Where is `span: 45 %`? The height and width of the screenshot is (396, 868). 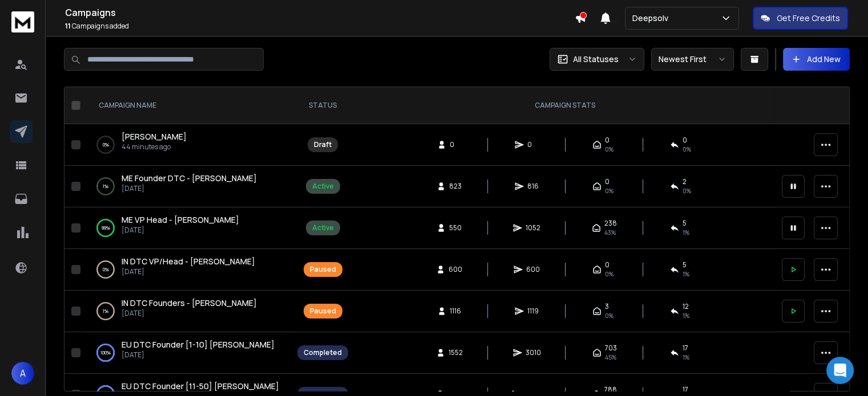 span: 45 % is located at coordinates (611, 357).